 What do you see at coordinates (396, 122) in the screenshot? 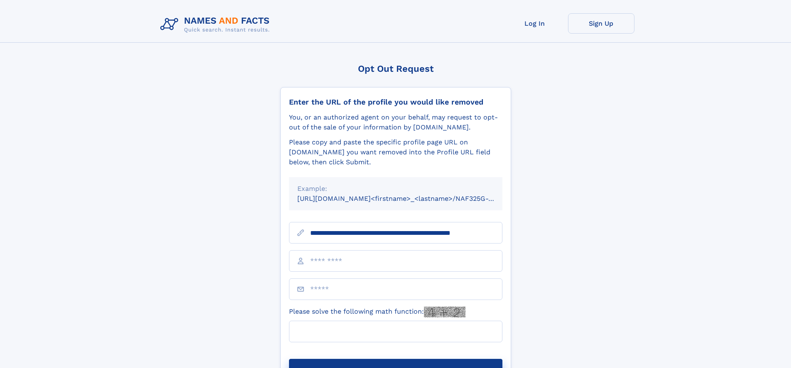
I see `div: You, or an authorized agent on your behalf, may request to opt-out of the sale of your informatio...` at bounding box center [396, 122].